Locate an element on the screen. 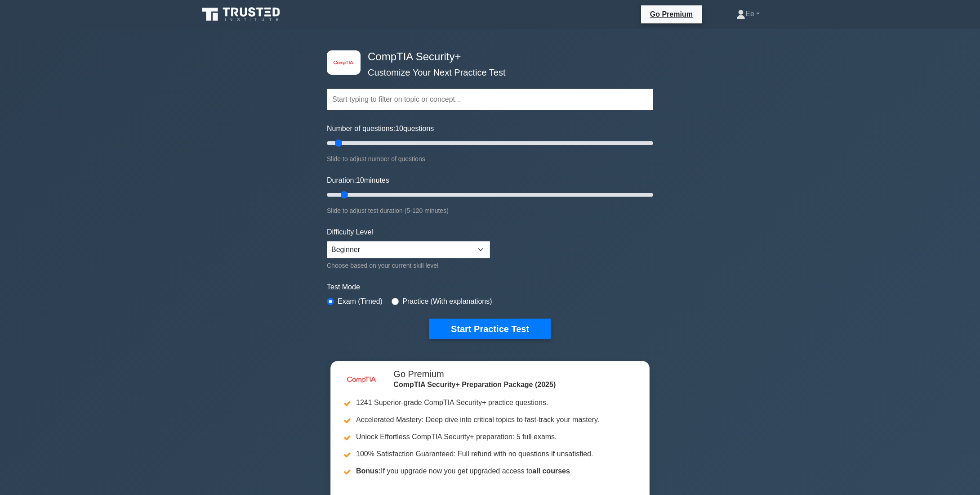  button: Start Practice Test is located at coordinates (490, 329).